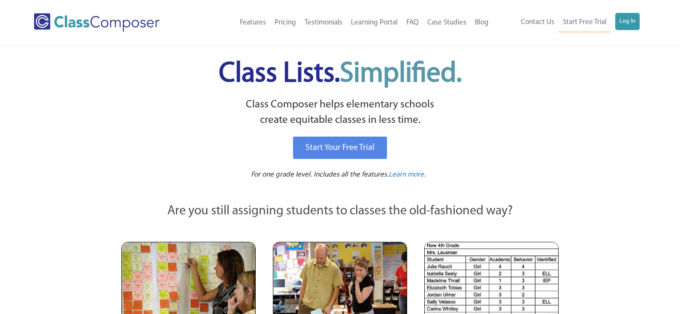  I want to click on a: Start Free Trial, so click(585, 22).